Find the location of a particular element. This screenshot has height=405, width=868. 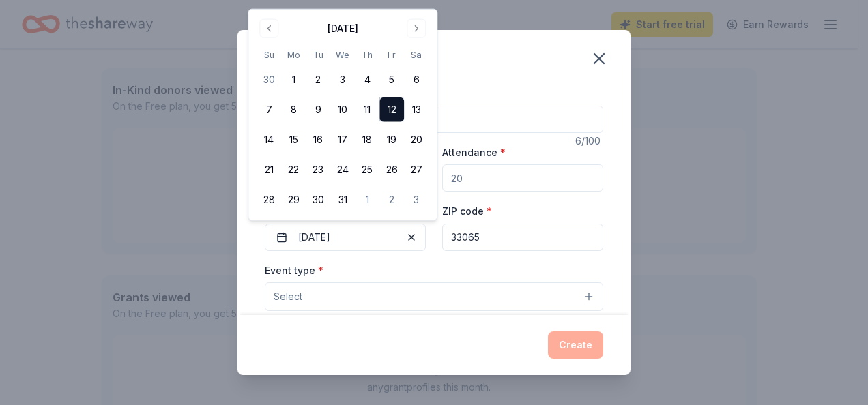

button: 21 is located at coordinates (269, 170).